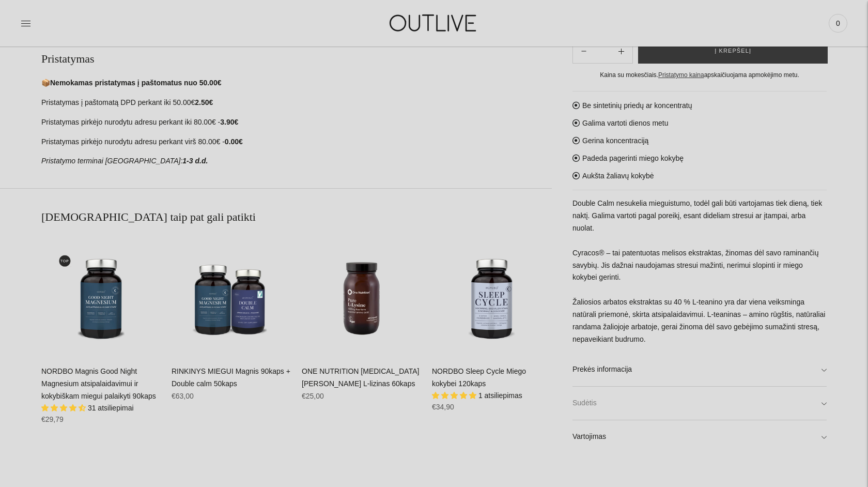 This screenshot has width=868, height=487. I want to click on img: OUTLIVE, so click(434, 23).